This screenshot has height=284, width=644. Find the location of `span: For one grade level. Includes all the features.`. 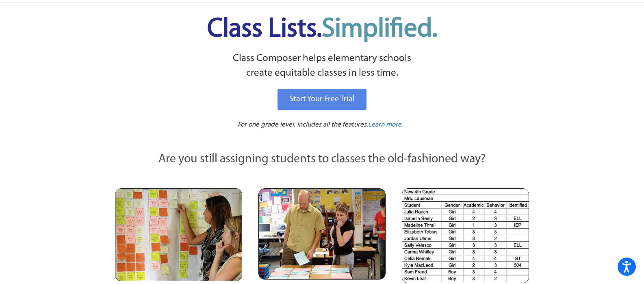

span: For one grade level. Includes all the features. is located at coordinates (303, 124).